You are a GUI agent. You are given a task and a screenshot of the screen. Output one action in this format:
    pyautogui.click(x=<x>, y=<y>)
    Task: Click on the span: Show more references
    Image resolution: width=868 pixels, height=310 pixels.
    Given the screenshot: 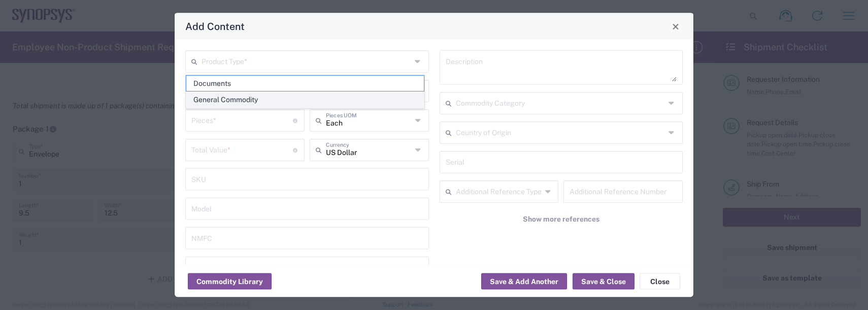 What is the action you would take?
    pyautogui.click(x=561, y=219)
    